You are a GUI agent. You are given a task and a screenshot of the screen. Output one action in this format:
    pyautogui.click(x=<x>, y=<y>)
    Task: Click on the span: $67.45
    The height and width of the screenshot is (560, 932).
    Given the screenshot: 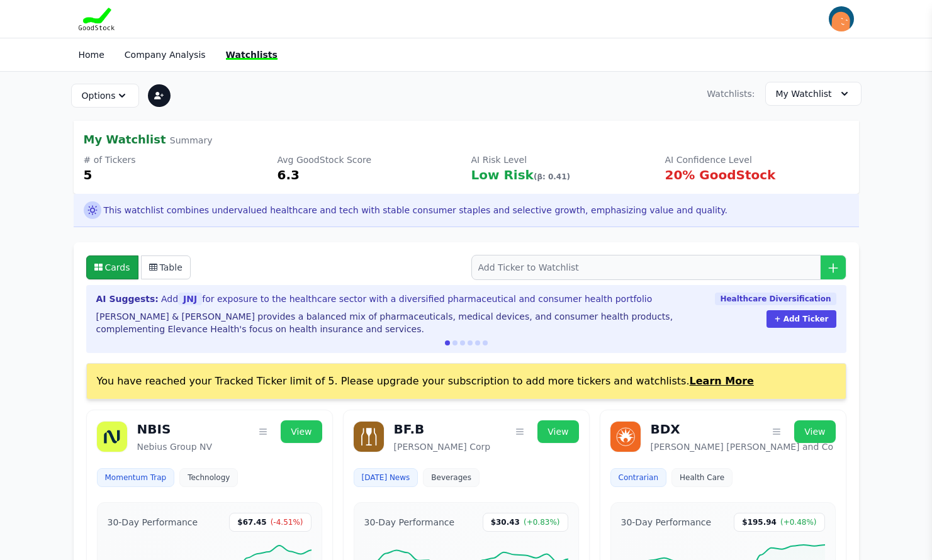 What is the action you would take?
    pyautogui.click(x=252, y=522)
    